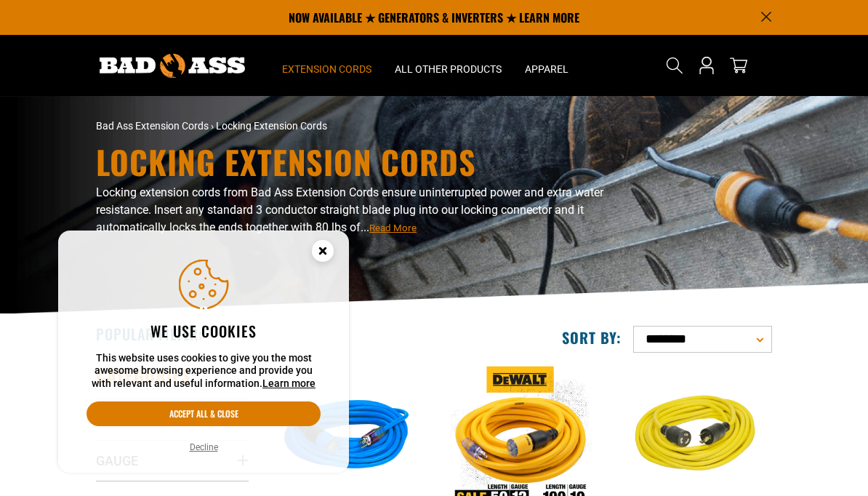 This screenshot has height=496, width=868. Describe the element at coordinates (350, 210) in the screenshot. I see `span: Locking extension cords from Bad Ass Extension Cords ensure uninterrupted power and extra water r...` at that location.